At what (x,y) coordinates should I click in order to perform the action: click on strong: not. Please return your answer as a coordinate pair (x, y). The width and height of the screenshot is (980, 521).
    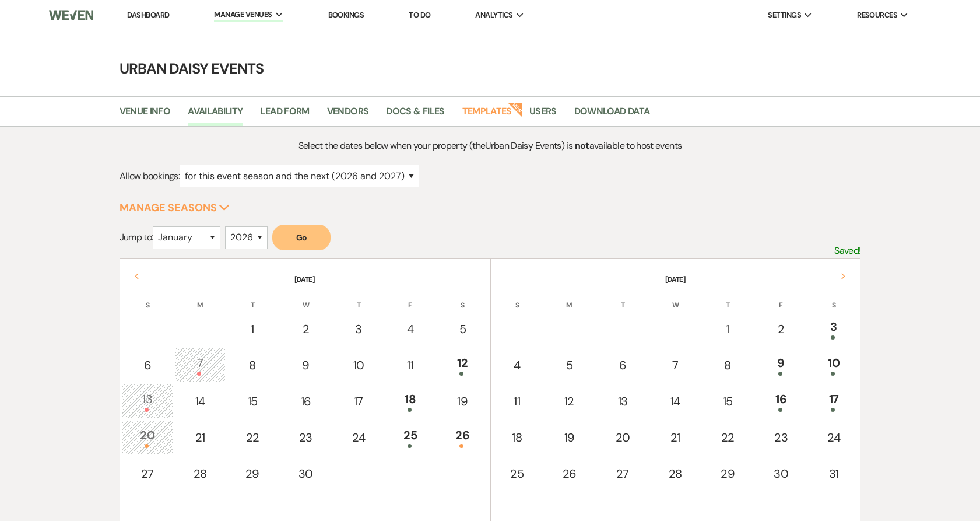
    Looking at the image, I should click on (582, 145).